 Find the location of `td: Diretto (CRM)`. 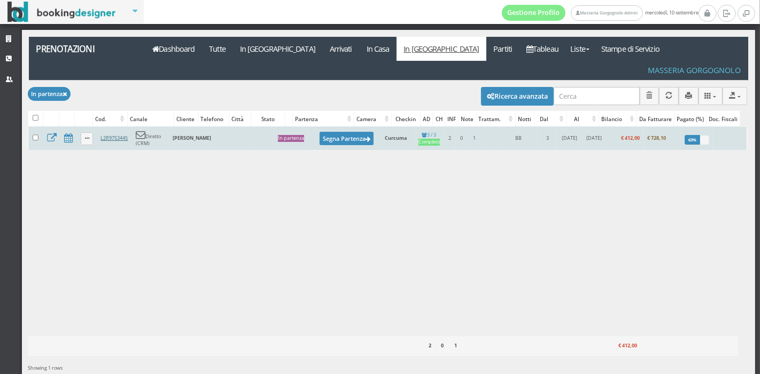

td: Diretto (CRM) is located at coordinates (150, 138).